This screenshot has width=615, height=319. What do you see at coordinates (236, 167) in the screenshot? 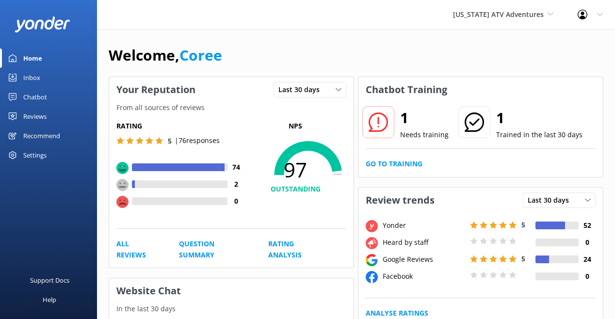
I see `h4: 74` at bounding box center [236, 167].